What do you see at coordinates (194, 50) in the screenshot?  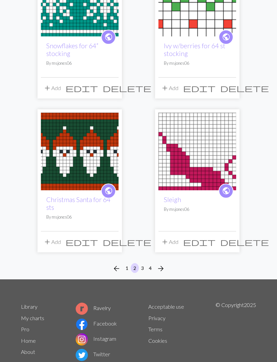 I see `a: Ivy w/berries for 64 st stocking` at bounding box center [194, 50].